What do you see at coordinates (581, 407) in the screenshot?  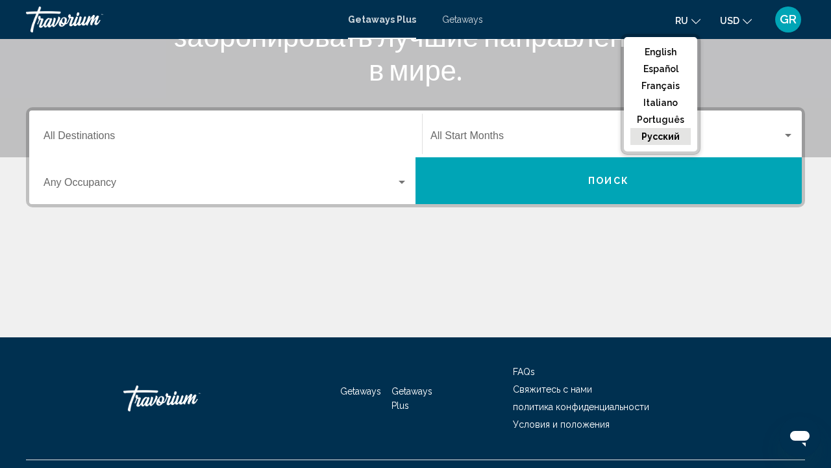 I see `a: политика конфиденциальности` at bounding box center [581, 407].